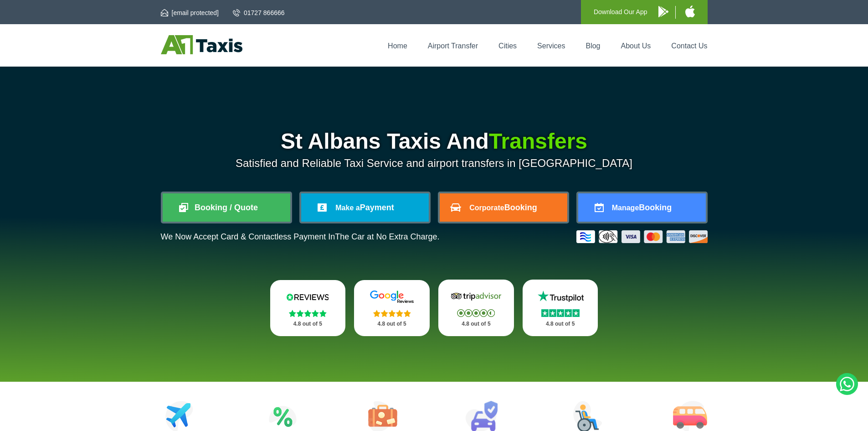  Describe the element at coordinates (476, 296) in the screenshot. I see `img: Tripadvisor` at that location.